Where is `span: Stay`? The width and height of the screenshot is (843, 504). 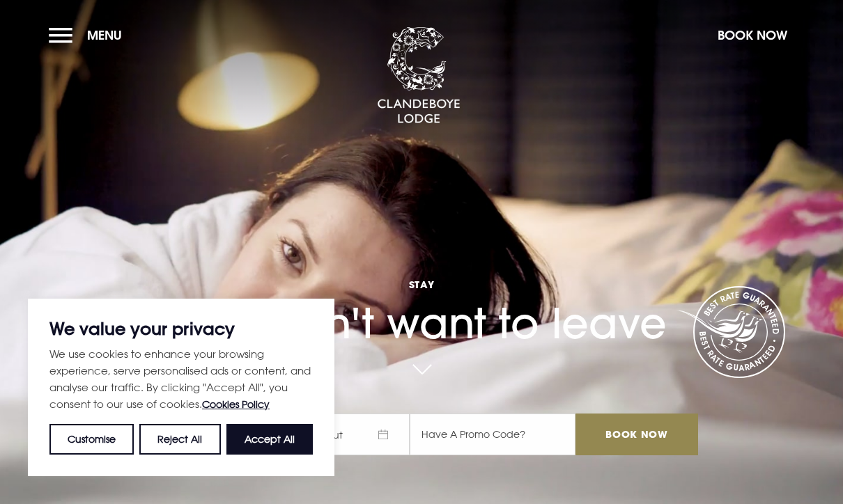 span: Stay is located at coordinates (422, 284).